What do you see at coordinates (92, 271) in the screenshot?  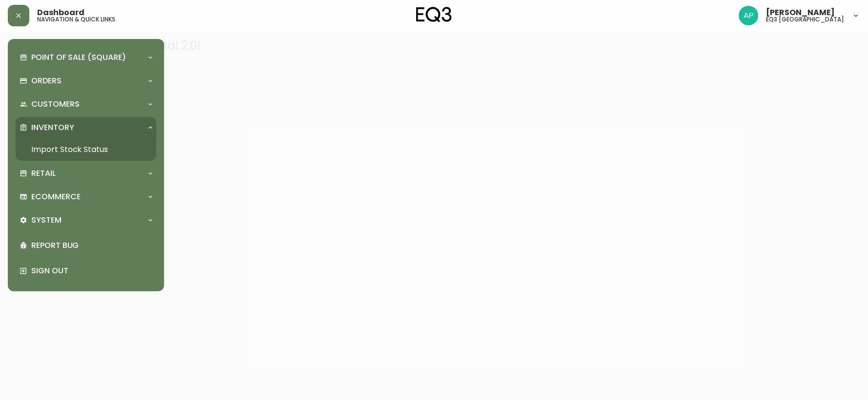 I see `p: Sign Out` at bounding box center [92, 271].